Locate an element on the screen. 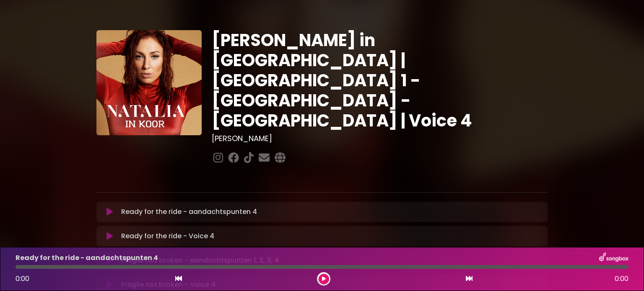 Image resolution: width=644 pixels, height=291 pixels. img: songbox-logo-white.png is located at coordinates (614, 258).